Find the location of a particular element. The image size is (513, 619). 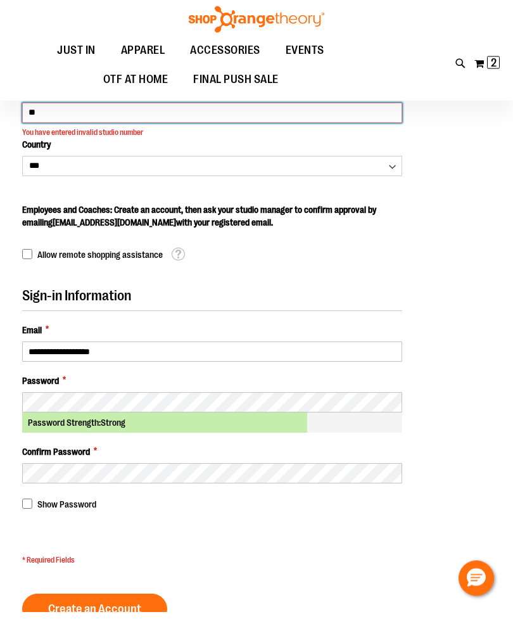

span: Show Password is located at coordinates (67, 512).